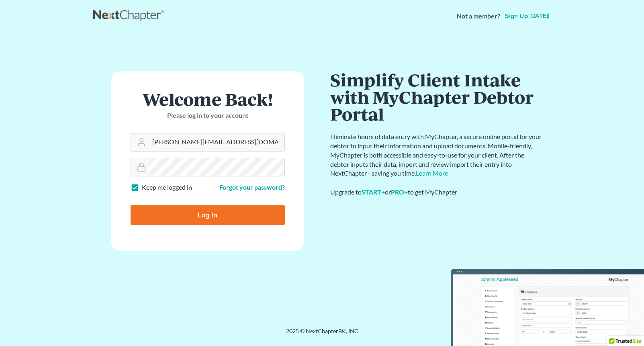 The width and height of the screenshot is (644, 346). Describe the element at coordinates (437, 97) in the screenshot. I see `h1: Simplify Client Intake with MyChapter Debtor Portal` at that location.